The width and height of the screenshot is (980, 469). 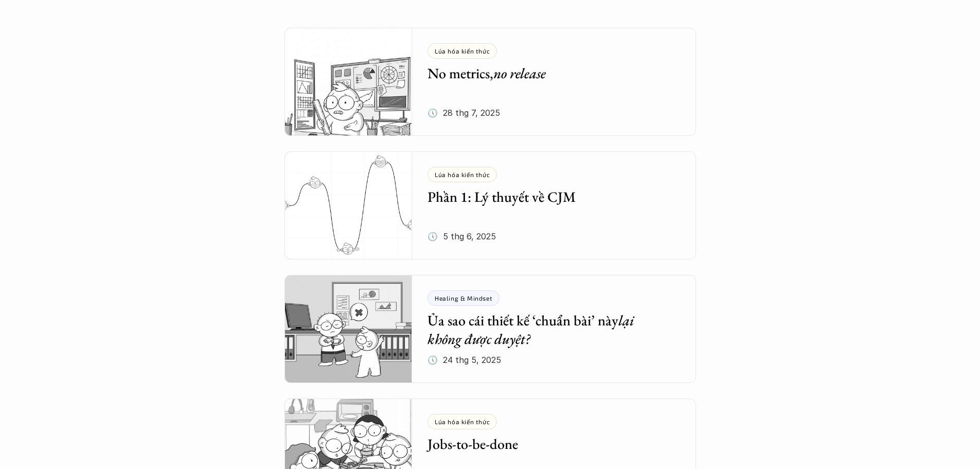 I want to click on a: Lúa hóa kiến thứcPhần 1: Lý thuyết về CJM🕔 5 thg 6, 2025, so click(x=490, y=205).